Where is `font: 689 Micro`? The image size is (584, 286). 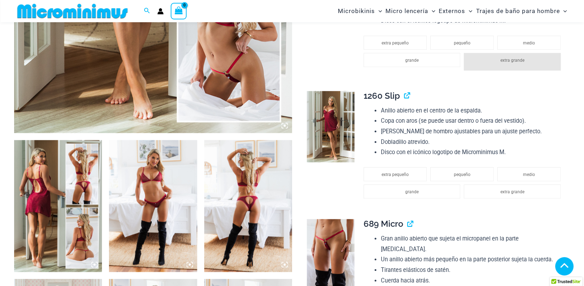
font: 689 Micro is located at coordinates (383, 224).